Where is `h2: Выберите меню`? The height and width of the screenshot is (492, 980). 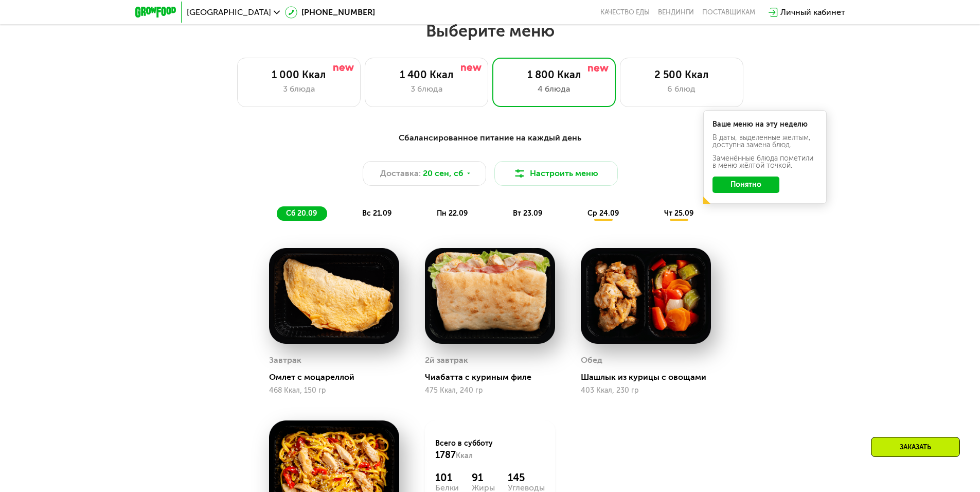
h2: Выберите меню is located at coordinates (490, 31).